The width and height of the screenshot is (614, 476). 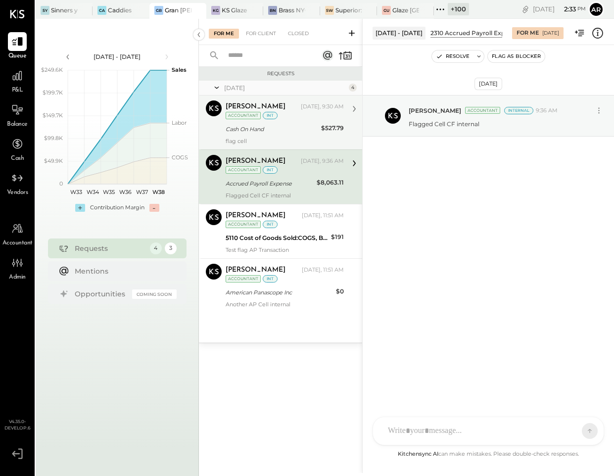 What do you see at coordinates (216, 10) in the screenshot?
I see `div: KG` at bounding box center [216, 10].